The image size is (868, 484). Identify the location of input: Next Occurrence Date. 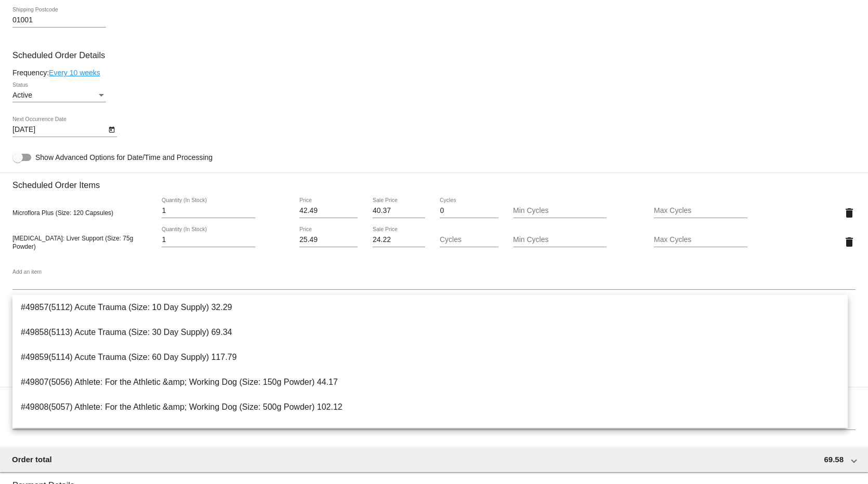
(59, 130).